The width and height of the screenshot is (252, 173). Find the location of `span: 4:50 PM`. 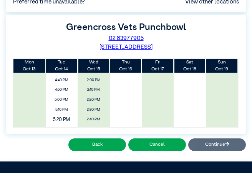

span: 4:50 PM is located at coordinates (61, 90).